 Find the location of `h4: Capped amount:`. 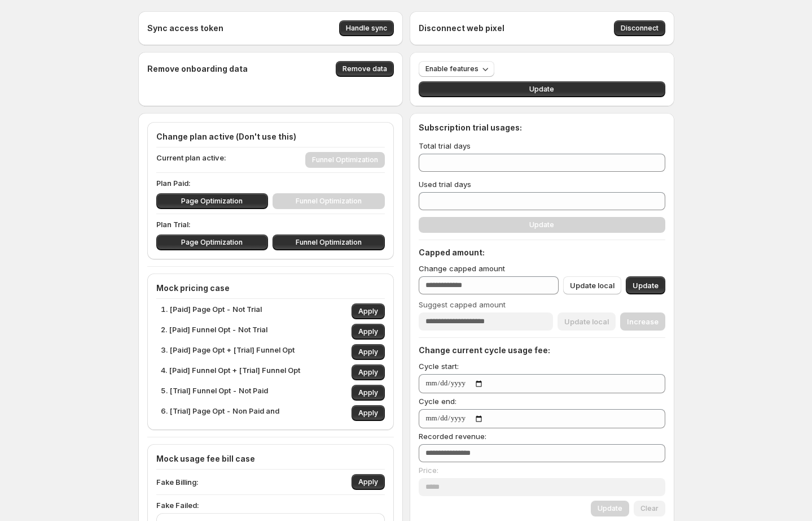

h4: Capped amount: is located at coordinates (542, 252).